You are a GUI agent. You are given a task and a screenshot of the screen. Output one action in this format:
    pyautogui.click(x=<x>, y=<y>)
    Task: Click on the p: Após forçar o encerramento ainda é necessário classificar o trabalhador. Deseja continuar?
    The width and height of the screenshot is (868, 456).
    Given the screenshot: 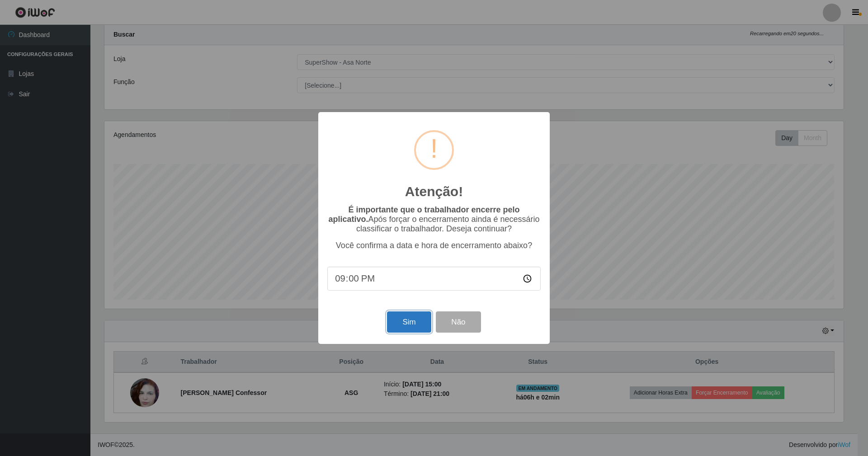 What is the action you would take?
    pyautogui.click(x=434, y=219)
    